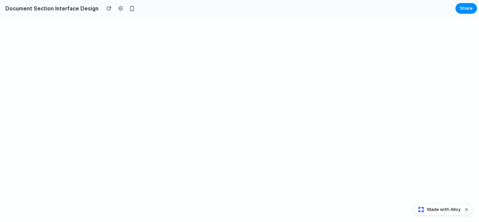 This screenshot has height=222, width=479. What do you see at coordinates (466, 8) in the screenshot?
I see `button: Share` at bounding box center [466, 8].